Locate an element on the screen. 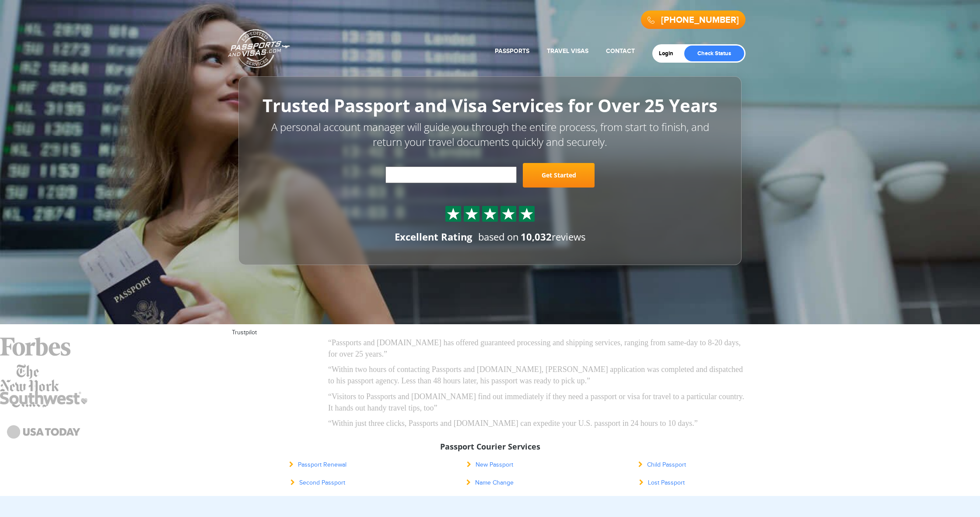 The height and width of the screenshot is (517, 980). span: based on is located at coordinates (499, 236).